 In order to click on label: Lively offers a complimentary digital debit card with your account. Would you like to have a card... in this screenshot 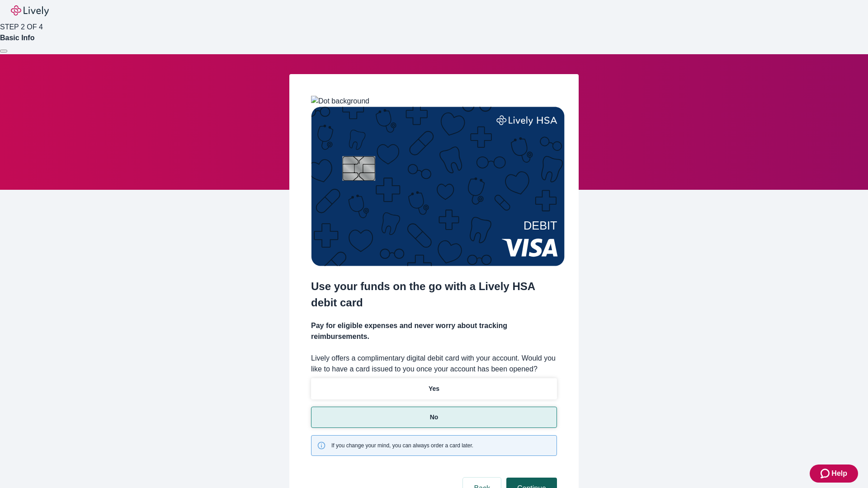, I will do `click(434, 364)`.